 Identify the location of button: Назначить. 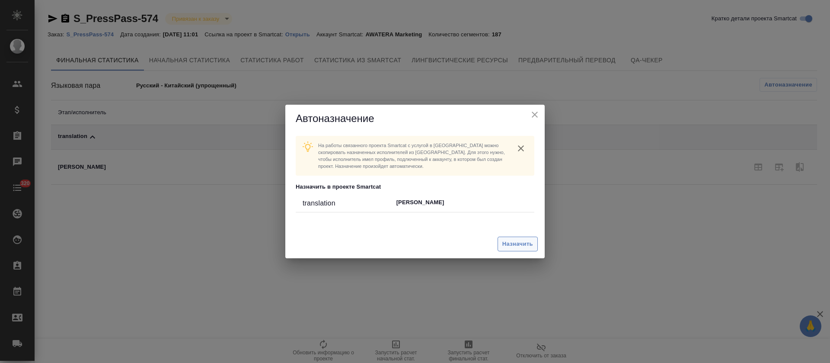
(518, 244).